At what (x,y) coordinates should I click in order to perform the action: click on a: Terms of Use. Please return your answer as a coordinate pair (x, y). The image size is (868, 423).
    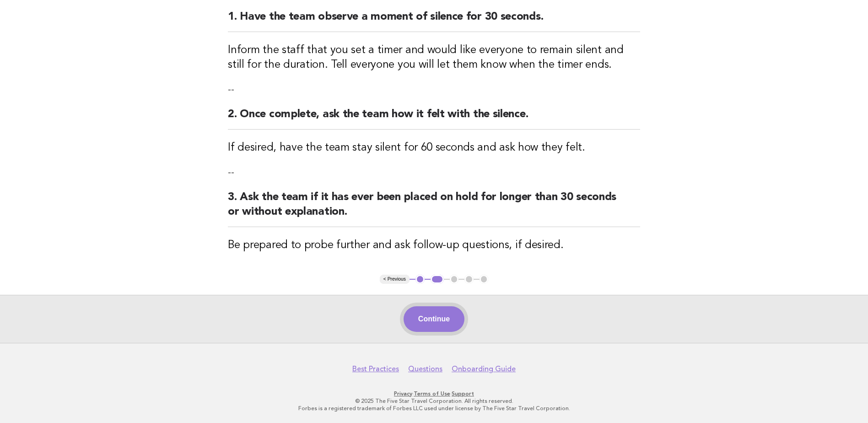
    Looking at the image, I should click on (432, 394).